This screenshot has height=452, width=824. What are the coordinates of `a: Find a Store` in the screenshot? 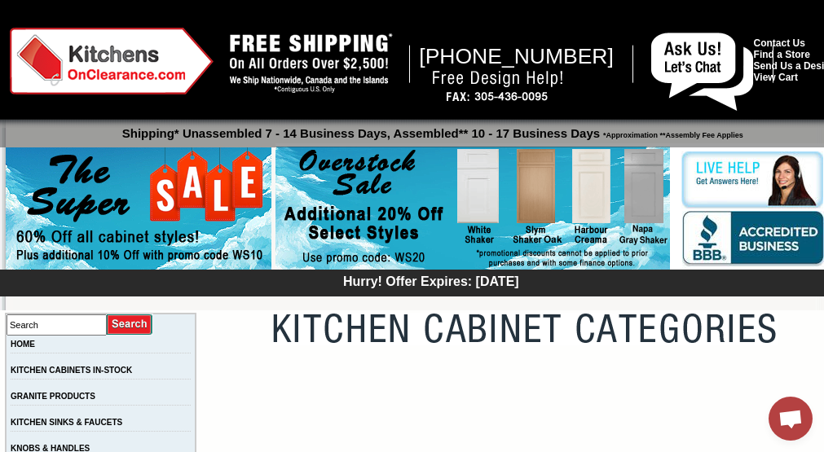 It's located at (782, 55).